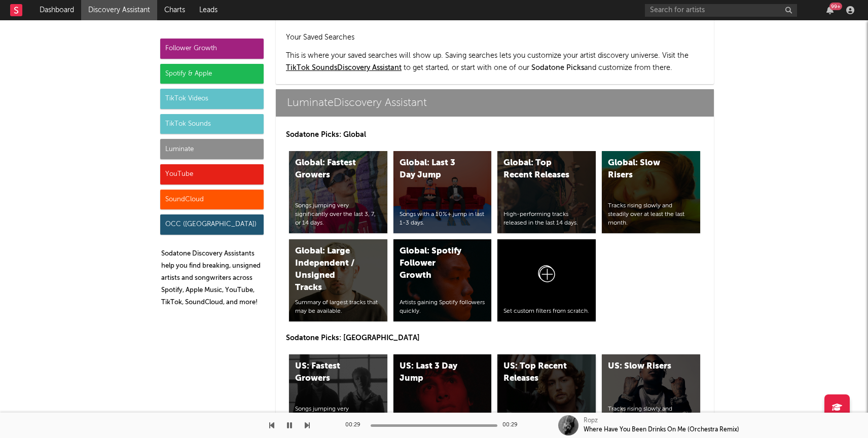  Describe the element at coordinates (212, 74) in the screenshot. I see `div: Spotify & Apple` at that location.